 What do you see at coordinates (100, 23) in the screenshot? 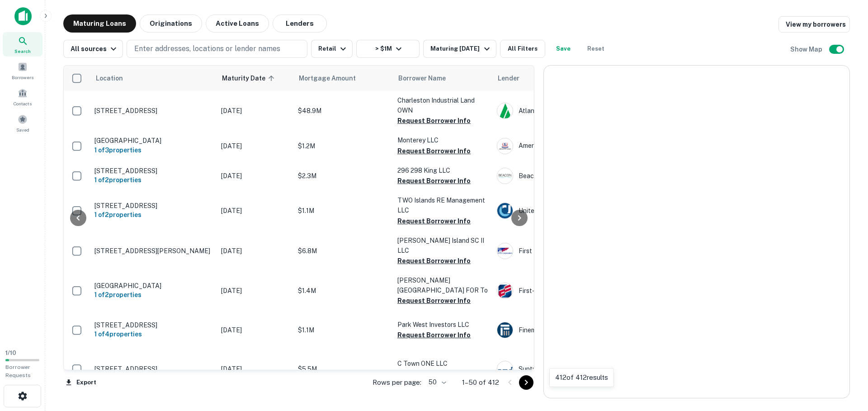
I see `button: Maturing Loans` at bounding box center [100, 23].